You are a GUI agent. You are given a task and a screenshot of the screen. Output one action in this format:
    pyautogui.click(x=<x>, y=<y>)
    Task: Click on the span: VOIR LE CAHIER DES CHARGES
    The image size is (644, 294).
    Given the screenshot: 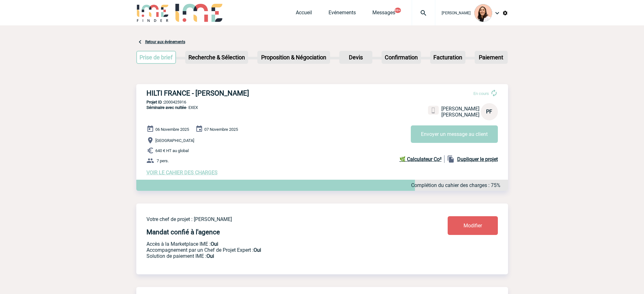 What is the action you would take?
    pyautogui.click(x=182, y=172)
    